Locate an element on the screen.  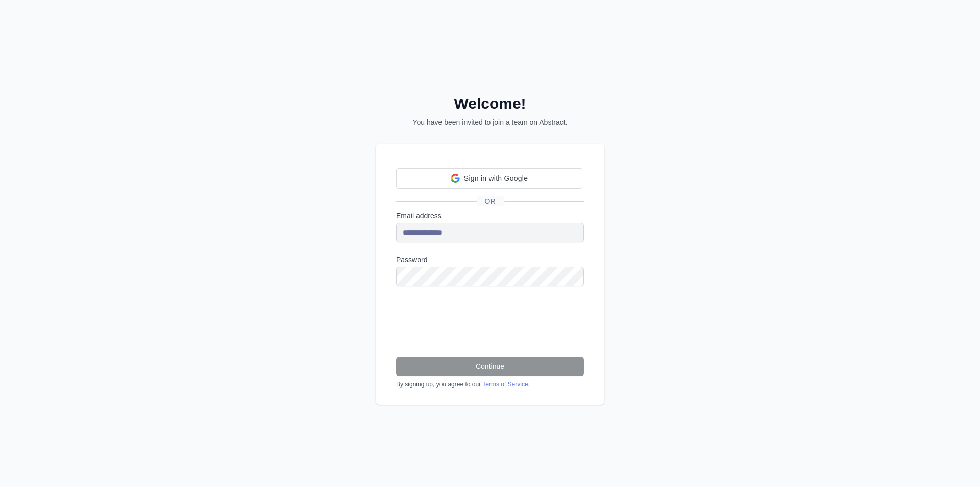
span: OR is located at coordinates (490, 202).